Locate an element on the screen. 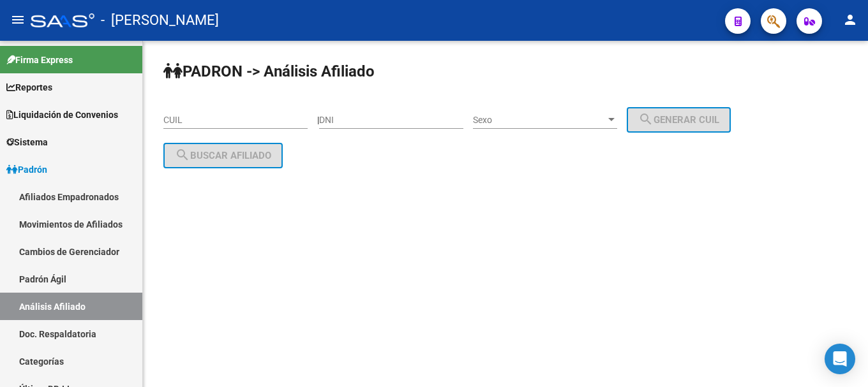 The image size is (868, 387). span: Padrón is located at coordinates (27, 170).